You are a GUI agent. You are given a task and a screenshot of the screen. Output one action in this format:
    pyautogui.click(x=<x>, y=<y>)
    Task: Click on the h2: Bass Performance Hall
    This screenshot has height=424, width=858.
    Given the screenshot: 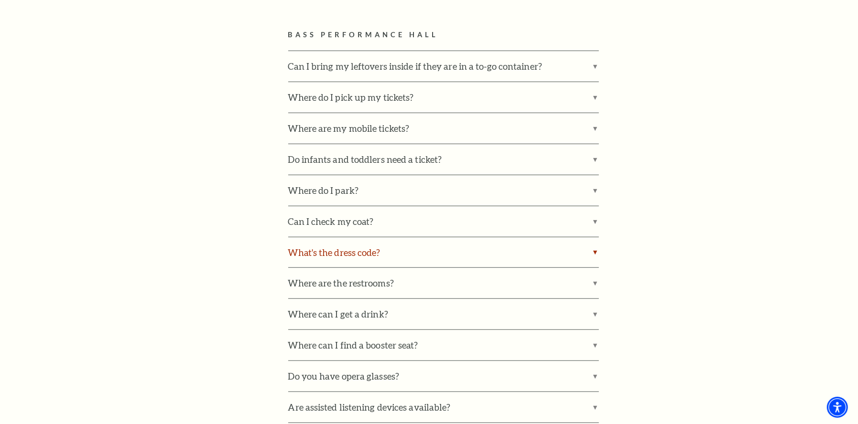 What is the action you would take?
    pyautogui.click(x=507, y=35)
    